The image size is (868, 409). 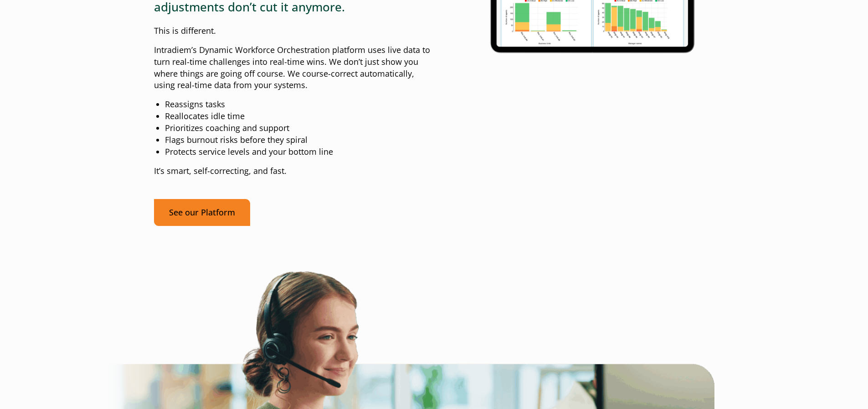 I want to click on li: Flags burnout risks before they spiral, so click(x=299, y=140).